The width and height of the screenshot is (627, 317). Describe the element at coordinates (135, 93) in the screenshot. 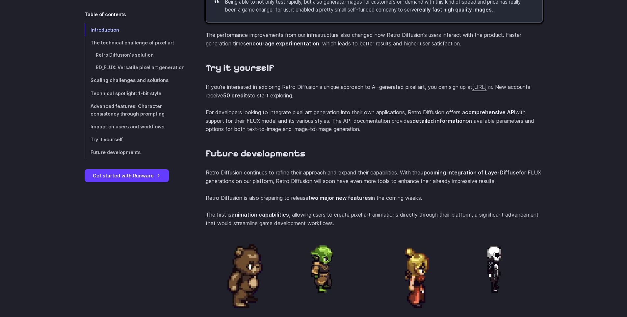

I see `a: Technical spotlight: 1-bit style` at that location.